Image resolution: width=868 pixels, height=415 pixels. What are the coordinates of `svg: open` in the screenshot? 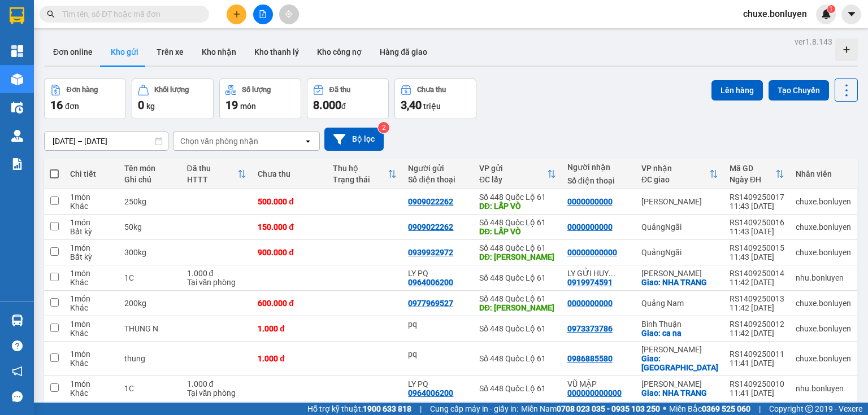 It's located at (308, 141).